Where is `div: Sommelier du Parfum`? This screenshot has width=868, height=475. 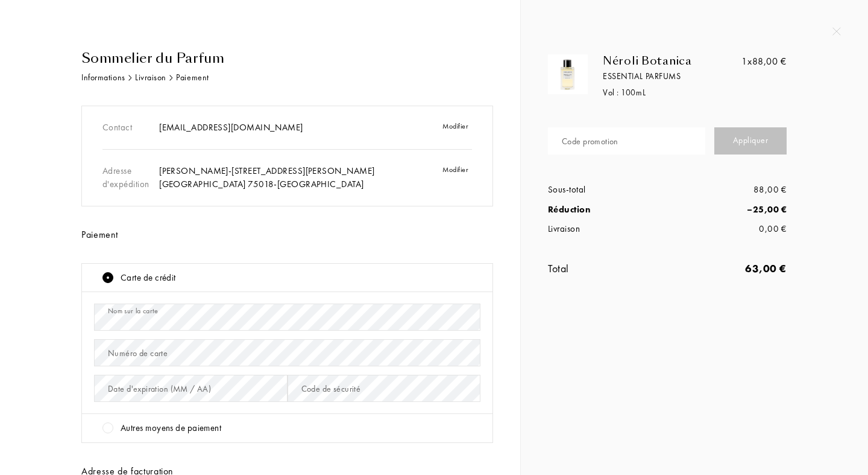 div: Sommelier du Parfum is located at coordinates (287, 58).